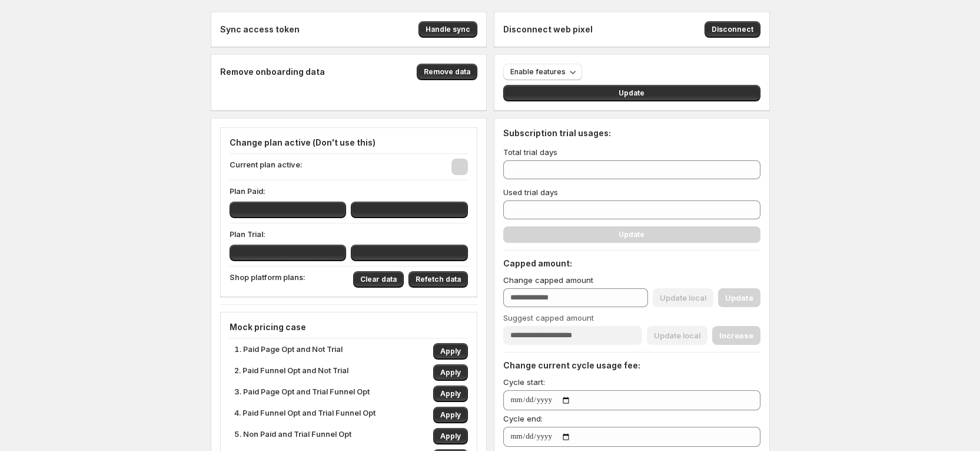 Image resolution: width=980 pixels, height=451 pixels. Describe the element at coordinates (632, 365) in the screenshot. I see `h4: Change current cycle usage fee:` at that location.